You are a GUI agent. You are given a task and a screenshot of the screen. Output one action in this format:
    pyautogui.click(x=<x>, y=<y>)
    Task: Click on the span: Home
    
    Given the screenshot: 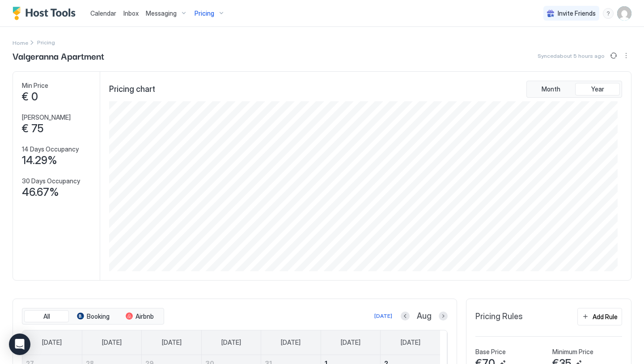 What is the action you would take?
    pyautogui.click(x=21, y=42)
    